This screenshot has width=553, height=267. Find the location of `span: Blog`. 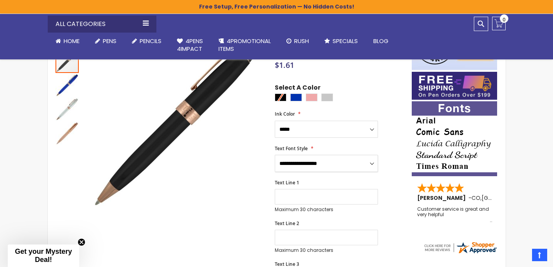

span: Blog is located at coordinates (381, 41).